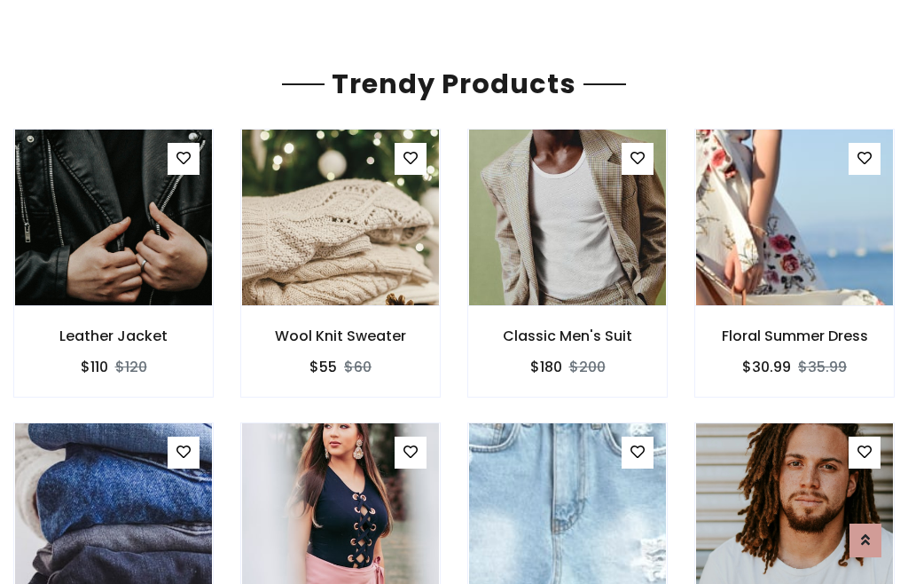  What do you see at coordinates (114, 335) in the screenshot?
I see `h6: Leather Jacket` at bounding box center [114, 335].